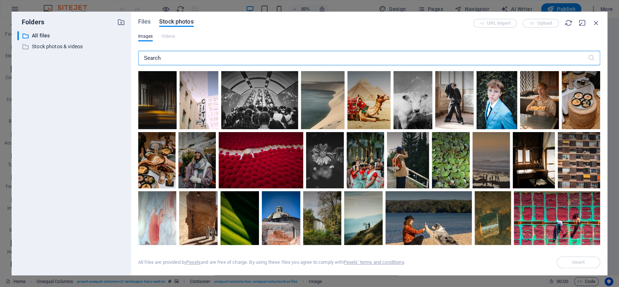 Image resolution: width=619 pixels, height=287 pixels. Describe the element at coordinates (583, 23) in the screenshot. I see `i: Minimize` at that location.